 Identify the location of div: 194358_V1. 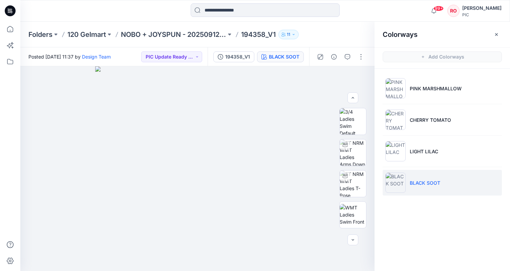
(237, 57).